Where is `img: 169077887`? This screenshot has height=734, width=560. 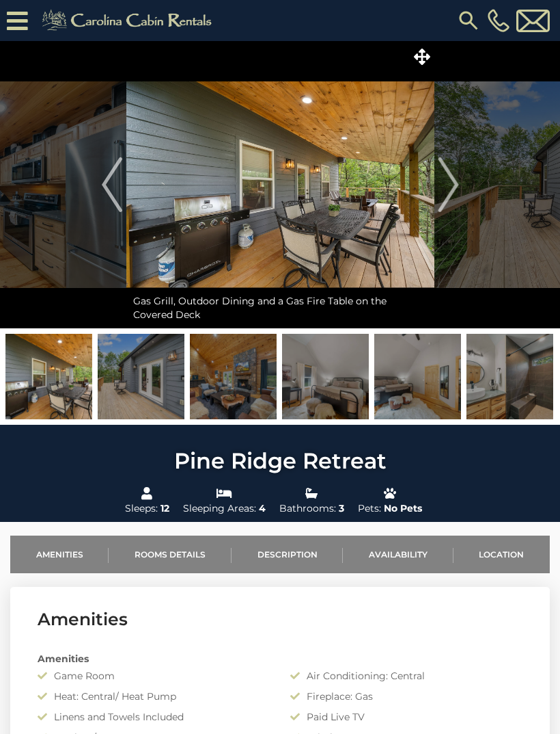
img: 169077887 is located at coordinates (510, 376).